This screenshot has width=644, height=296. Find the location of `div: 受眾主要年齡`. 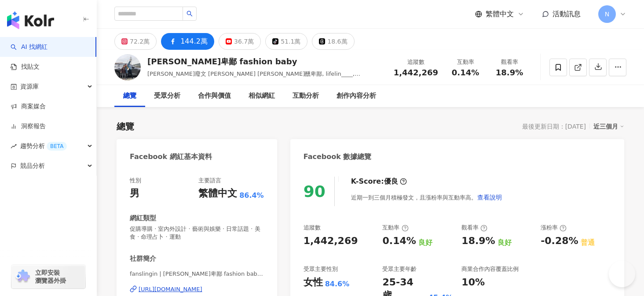

div: 受眾主要年齡 is located at coordinates (399, 269).